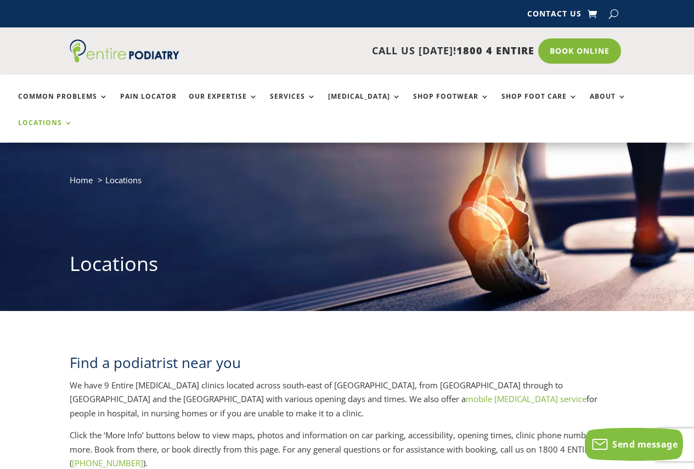 This screenshot has height=469, width=694. Describe the element at coordinates (608, 104) in the screenshot. I see `a: About` at that location.